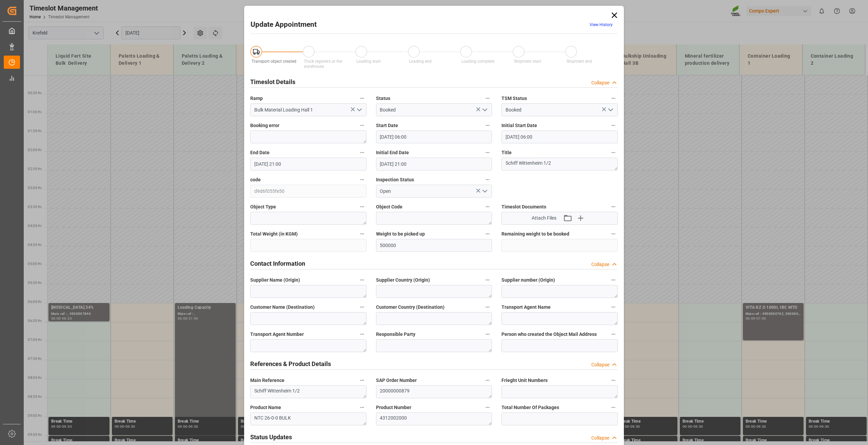 The width and height of the screenshot is (868, 445). Describe the element at coordinates (403, 280) in the screenshot. I see `span: Supplier Country (Origin)` at that location.